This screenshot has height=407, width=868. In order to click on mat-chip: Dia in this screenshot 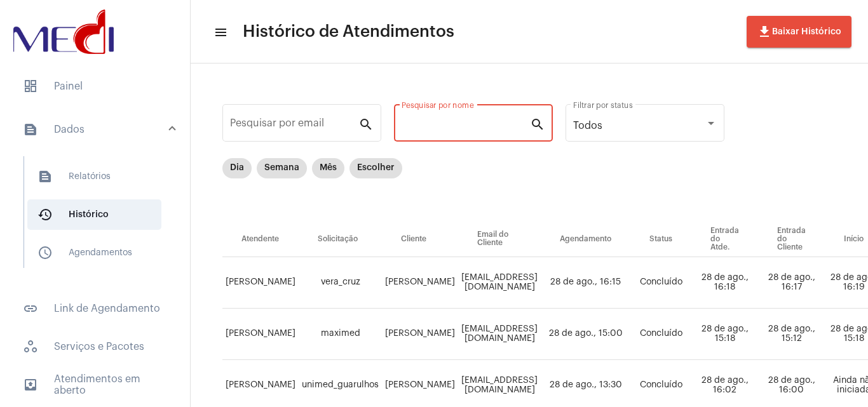, I will do `click(237, 168)`.